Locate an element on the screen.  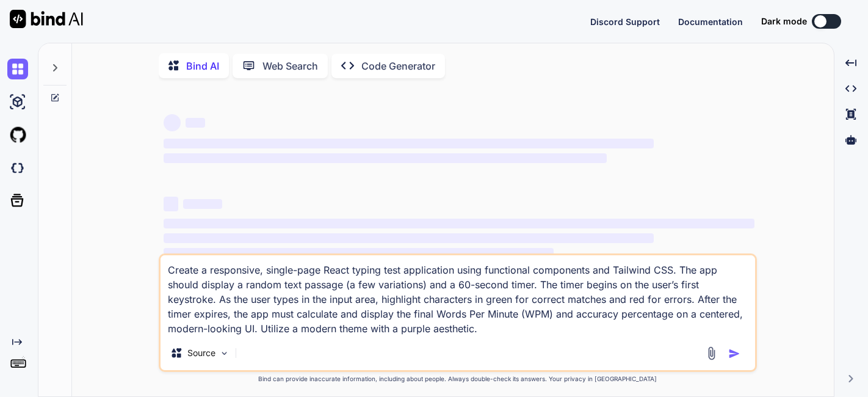
img: darkCloudIdeIcon is located at coordinates (17, 168).